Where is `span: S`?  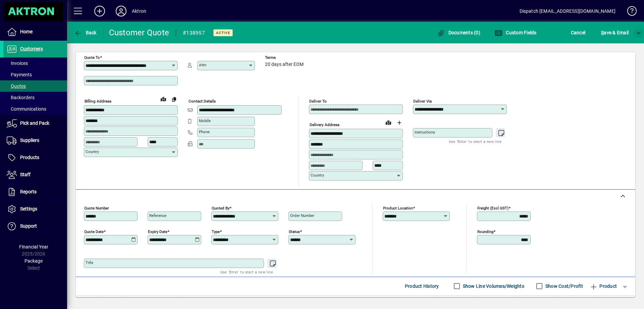
span: S is located at coordinates (603, 32).